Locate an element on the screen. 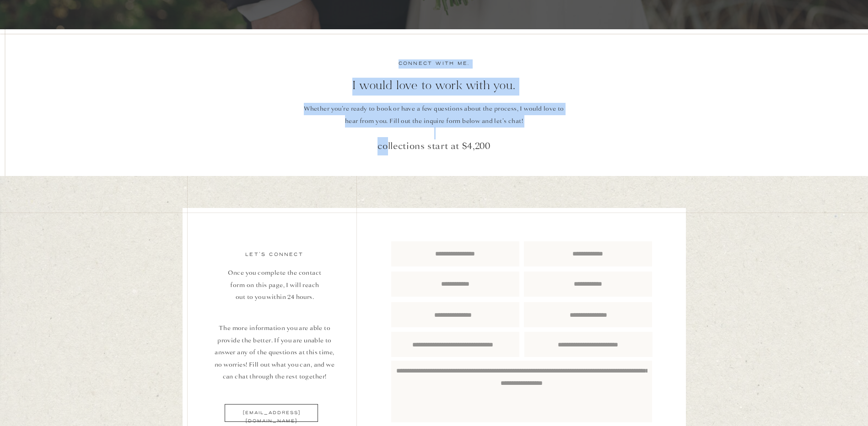 The image size is (868, 426). p: let's connect is located at coordinates (275, 255).